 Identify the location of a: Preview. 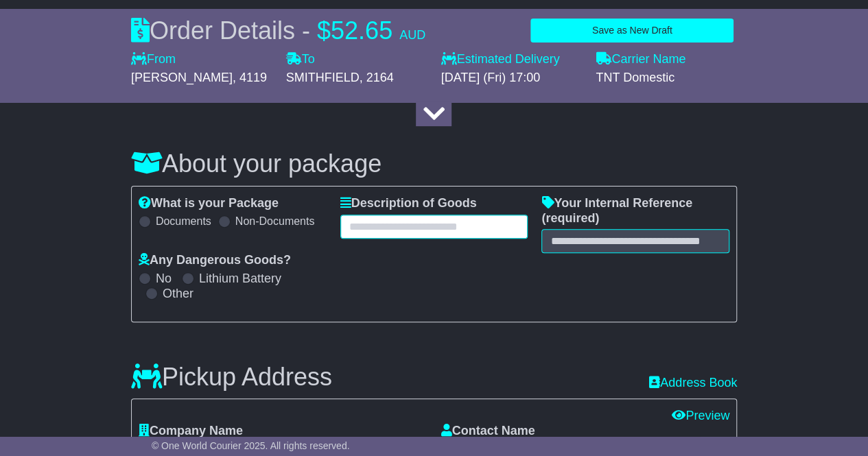
(701, 415).